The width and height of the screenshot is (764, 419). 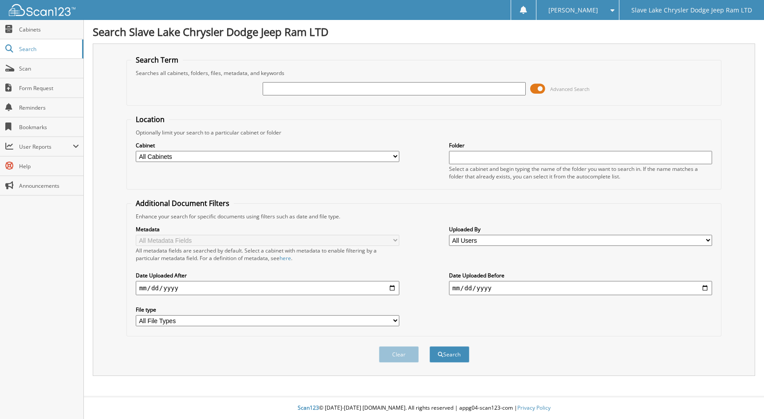 I want to click on input: start, so click(x=268, y=288).